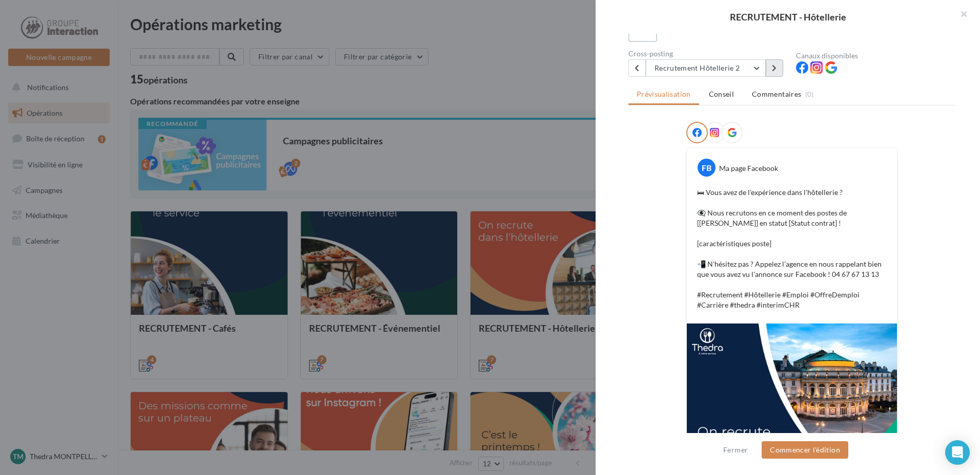 The height and width of the screenshot is (475, 980). I want to click on div: Ma page Facebook, so click(748, 168).